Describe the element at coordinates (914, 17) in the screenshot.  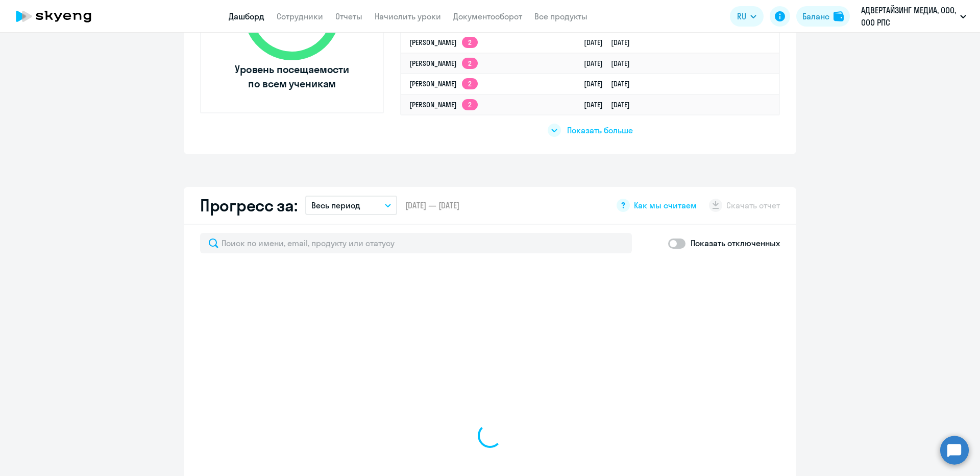
I see `button: АДВЕРТАЙЗИНГ МЕДИА, ООО, ООО РПС` at that location.